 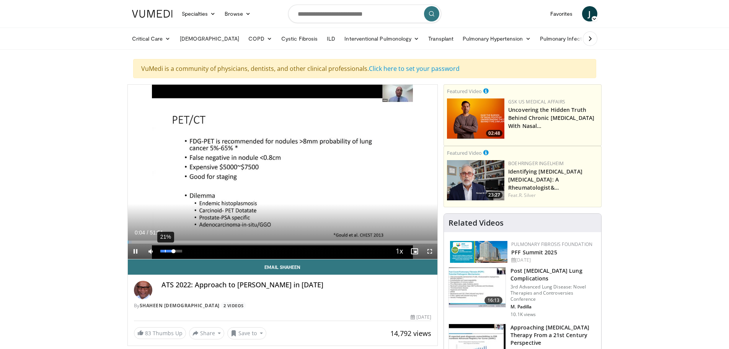 What do you see at coordinates (160, 333) in the screenshot?
I see `a: 83 Thumbs Up` at bounding box center [160, 333].